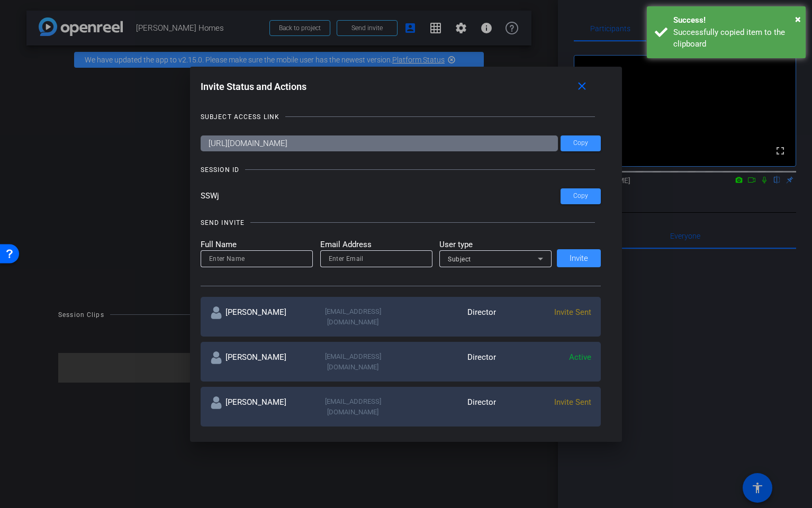  What do you see at coordinates (401, 117) in the screenshot?
I see `openreel-title-line: SUBJECT ACCESS LINK` at bounding box center [401, 117].